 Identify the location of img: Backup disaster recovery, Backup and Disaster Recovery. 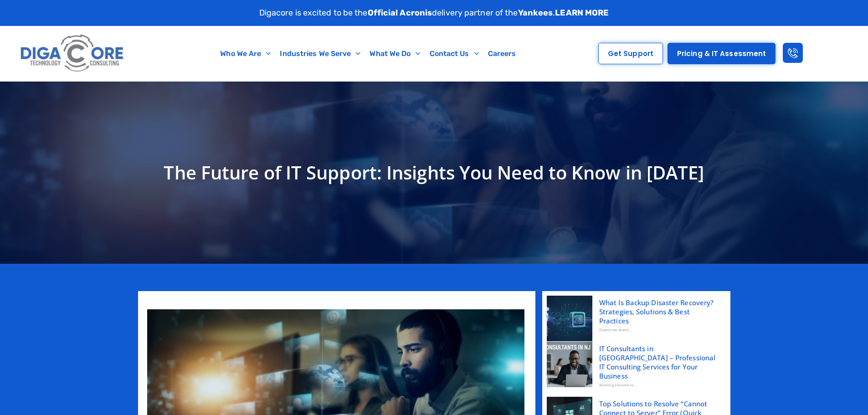
(569, 318).